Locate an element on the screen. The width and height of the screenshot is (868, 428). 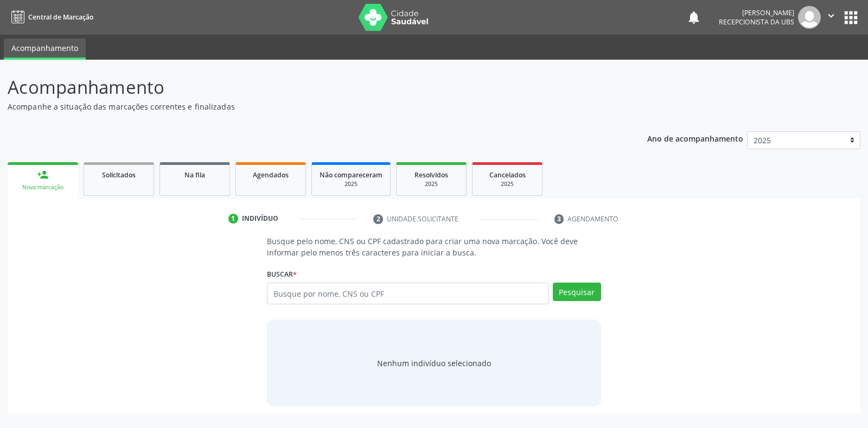
p: Ano de acompanhamento is located at coordinates (695, 138).